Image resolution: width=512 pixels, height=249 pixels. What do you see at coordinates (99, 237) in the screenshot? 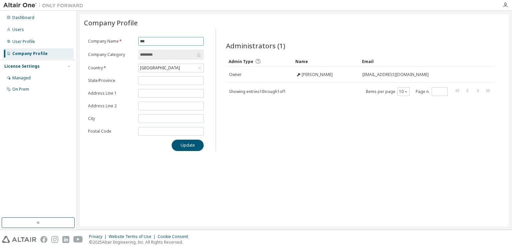
I see `div: Privacy` at bounding box center [99, 237].